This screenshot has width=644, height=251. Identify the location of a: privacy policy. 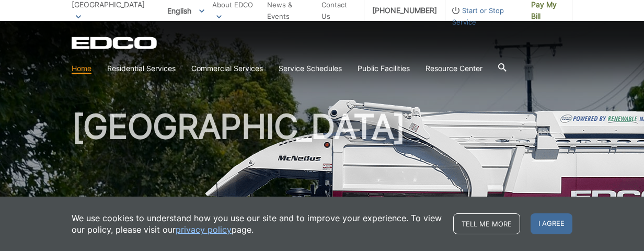
(203, 229).